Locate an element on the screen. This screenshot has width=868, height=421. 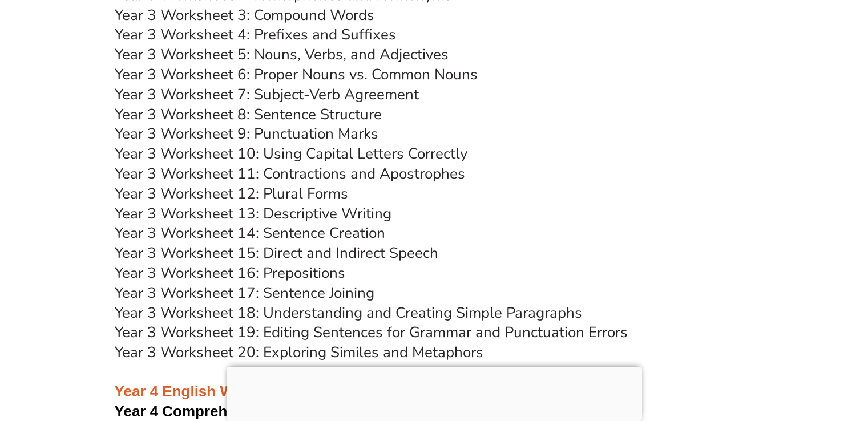
a: Year 3 Worksheet 5: Nouns, Verbs, and Adjectives is located at coordinates (282, 54).